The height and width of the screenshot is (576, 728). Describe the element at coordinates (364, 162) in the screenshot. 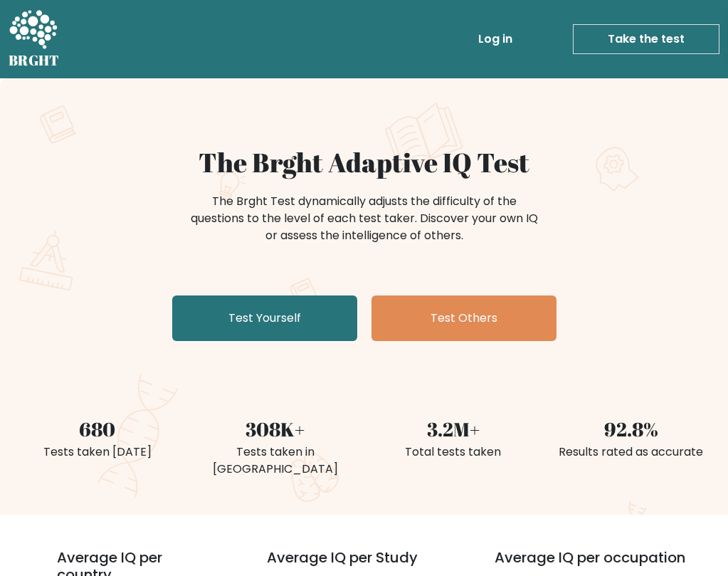

I see `h1: The Brght Adaptive IQ Test` at that location.